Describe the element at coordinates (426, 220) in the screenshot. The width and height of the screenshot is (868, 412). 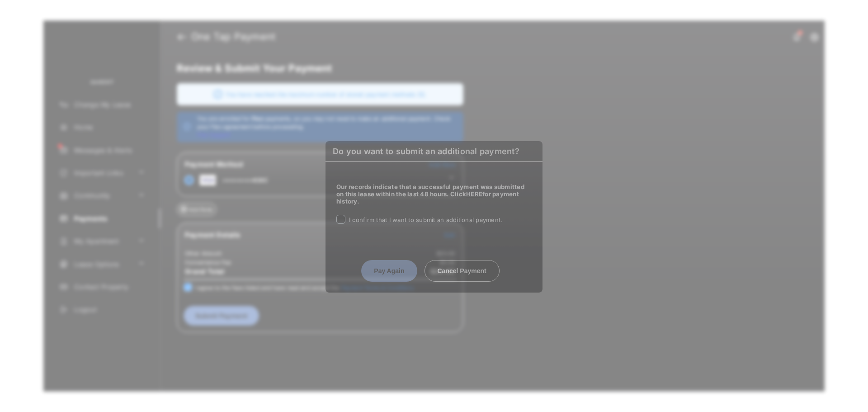
I see `span: I confirm that I want to submit an additional payment.` at that location.